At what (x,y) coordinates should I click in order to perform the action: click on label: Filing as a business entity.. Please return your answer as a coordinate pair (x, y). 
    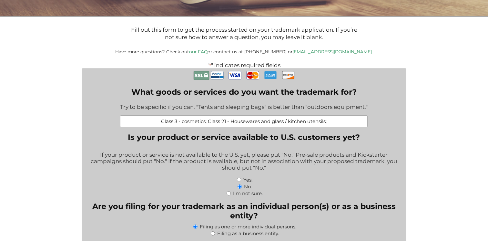
    Looking at the image, I should click on (248, 233).